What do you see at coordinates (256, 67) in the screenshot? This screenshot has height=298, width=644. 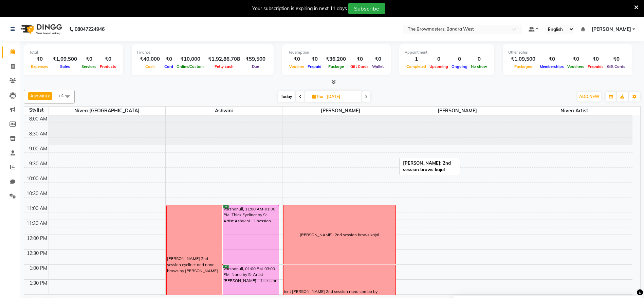 I see `span: Due` at bounding box center [256, 67].